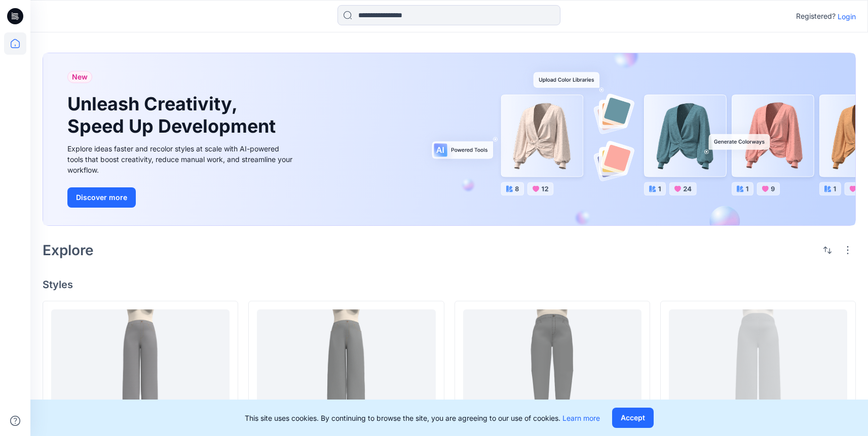 This screenshot has width=868, height=436. I want to click on a: TS3636009984-TS HR BARREL JEAN 3.14.25, so click(552, 365).